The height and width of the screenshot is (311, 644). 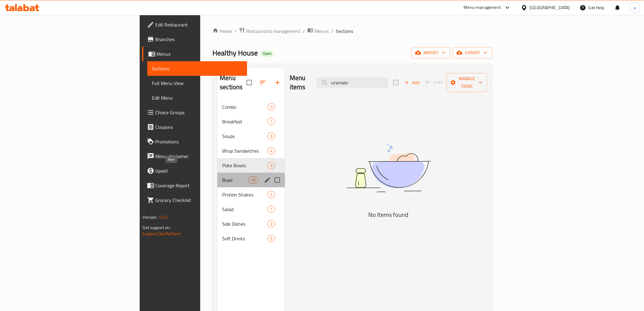 What do you see at coordinates (473, 53) in the screenshot?
I see `span: export` at bounding box center [473, 53].